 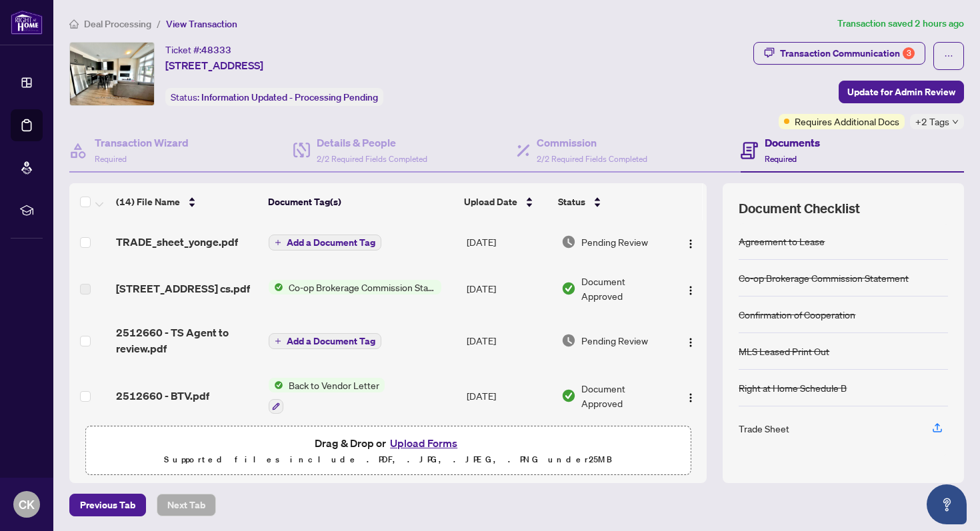 I want to click on span: Information Updated - Processing Pending, so click(x=290, y=97).